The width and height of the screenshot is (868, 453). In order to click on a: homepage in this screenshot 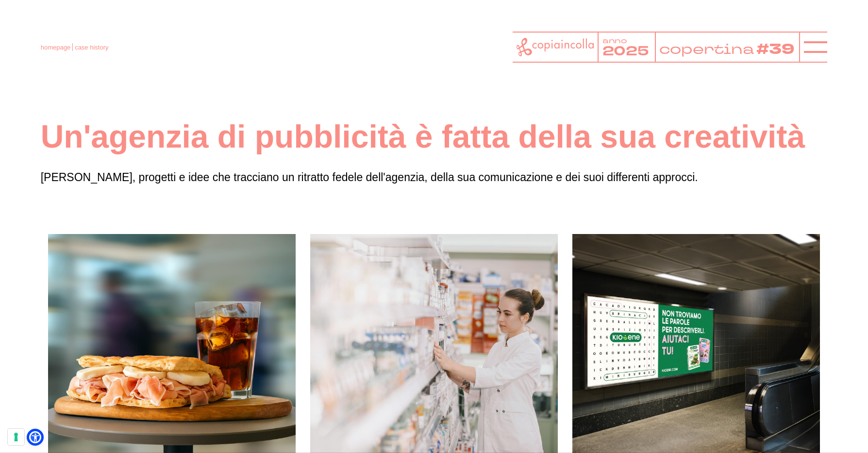, I will do `click(56, 47)`.